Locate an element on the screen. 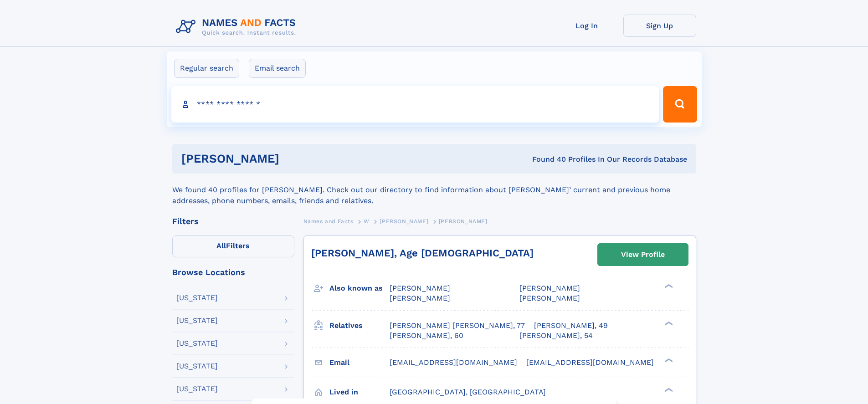 The image size is (868, 404). a: View Profile is located at coordinates (643, 255).